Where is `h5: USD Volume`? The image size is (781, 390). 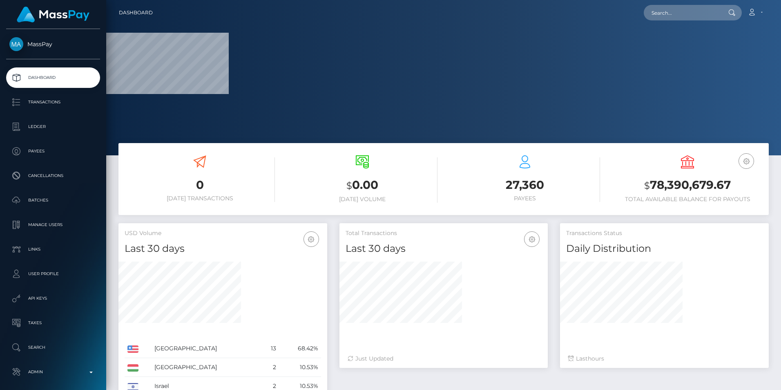 h5: USD Volume is located at coordinates (223, 233).